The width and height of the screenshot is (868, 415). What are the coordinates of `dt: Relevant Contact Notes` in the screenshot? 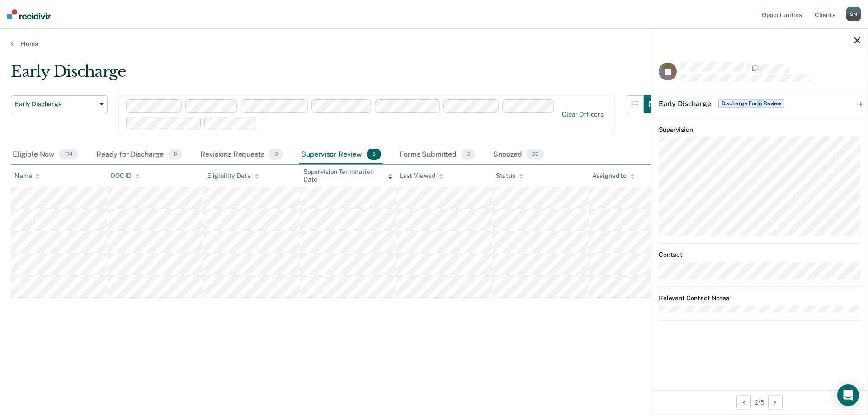 It's located at (759, 298).